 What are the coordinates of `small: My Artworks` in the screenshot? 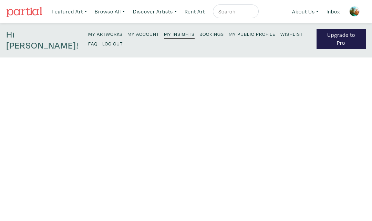 It's located at (105, 34).